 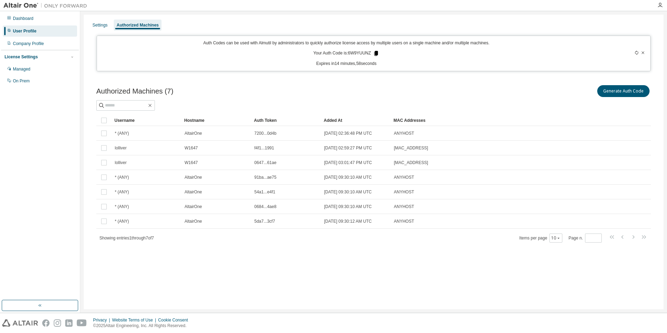 What do you see at coordinates (264, 148) in the screenshot?
I see `span: f4f1...1991` at bounding box center [264, 148].